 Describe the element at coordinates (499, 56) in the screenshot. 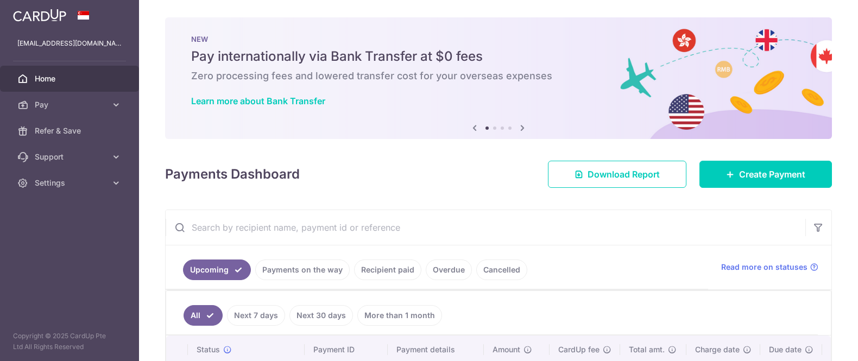

I see `h5: Pay internationally via Bank Transfer at $0 fees` at that location.